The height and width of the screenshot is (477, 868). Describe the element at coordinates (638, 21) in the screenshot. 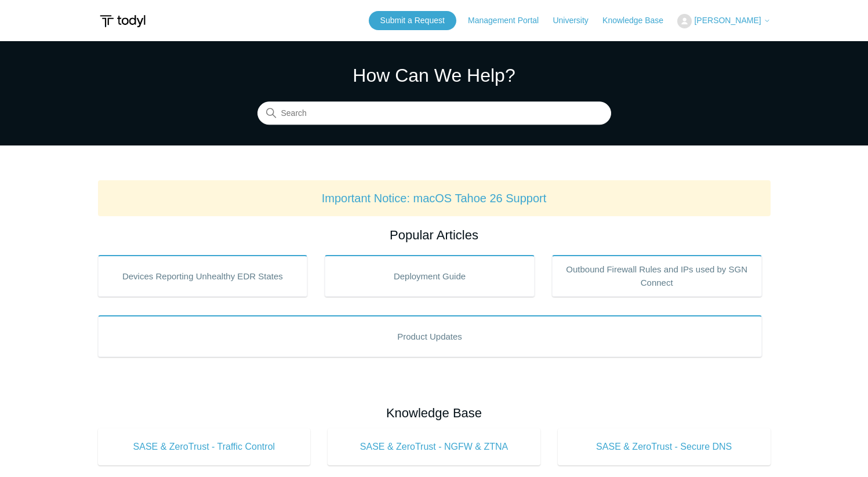

I see `a: Knowledge Base` at that location.